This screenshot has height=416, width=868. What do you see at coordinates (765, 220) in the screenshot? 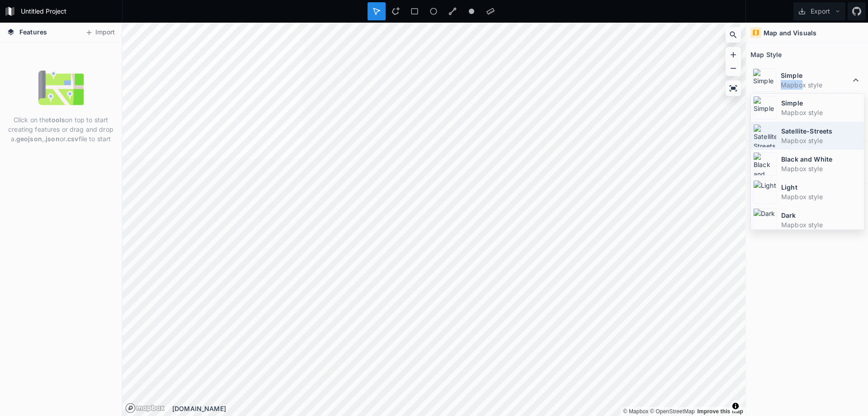
I see `img: Dark` at bounding box center [765, 220].